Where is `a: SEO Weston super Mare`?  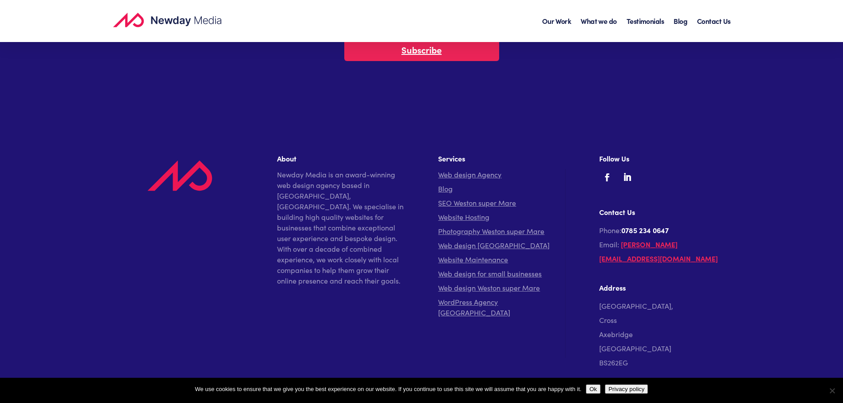 a: SEO Weston super Mare is located at coordinates (477, 203).